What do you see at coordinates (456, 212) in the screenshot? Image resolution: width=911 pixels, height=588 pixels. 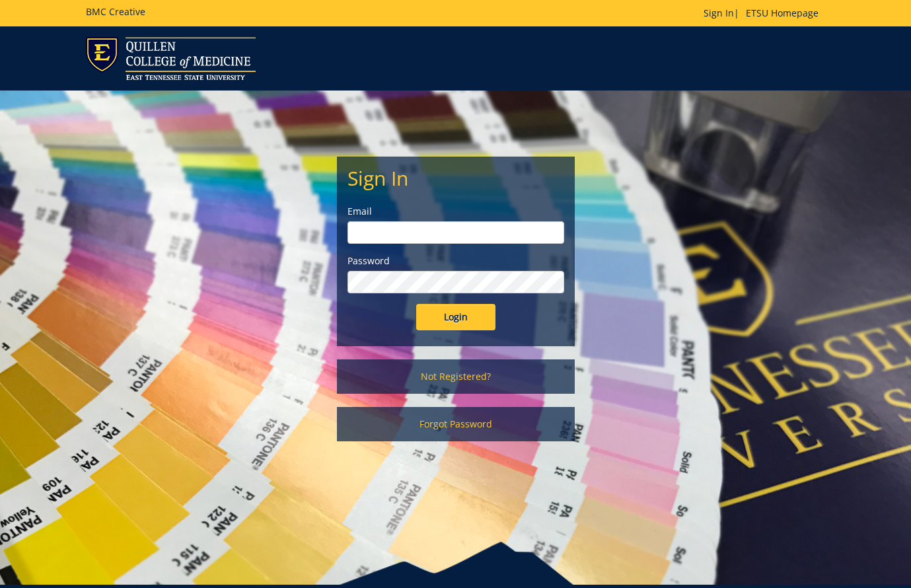 I see `label: Email` at bounding box center [456, 212].